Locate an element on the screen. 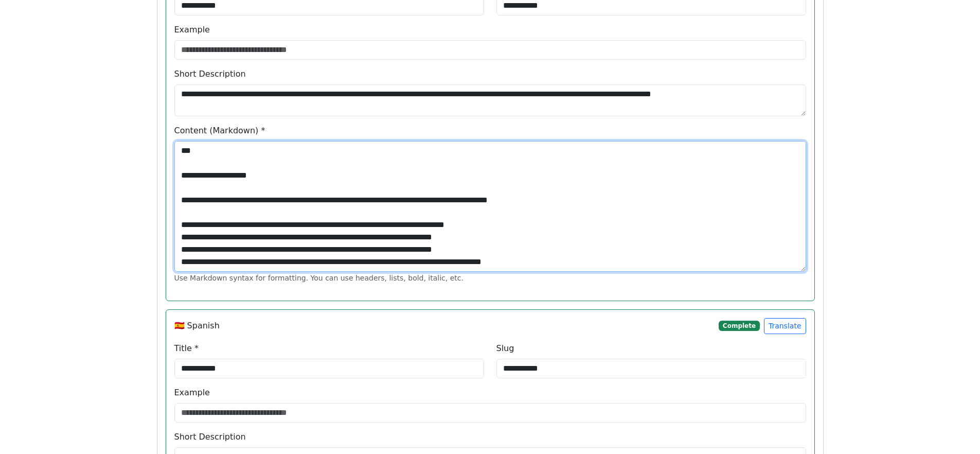 The image size is (980, 454). h6: 🇪🇸 Spanish is located at coordinates (197, 325).